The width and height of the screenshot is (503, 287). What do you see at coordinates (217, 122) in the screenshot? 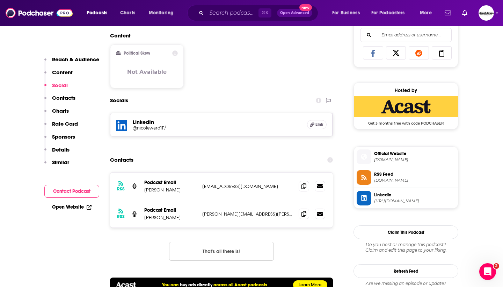
I see `h5: LinkedIn` at bounding box center [217, 122].